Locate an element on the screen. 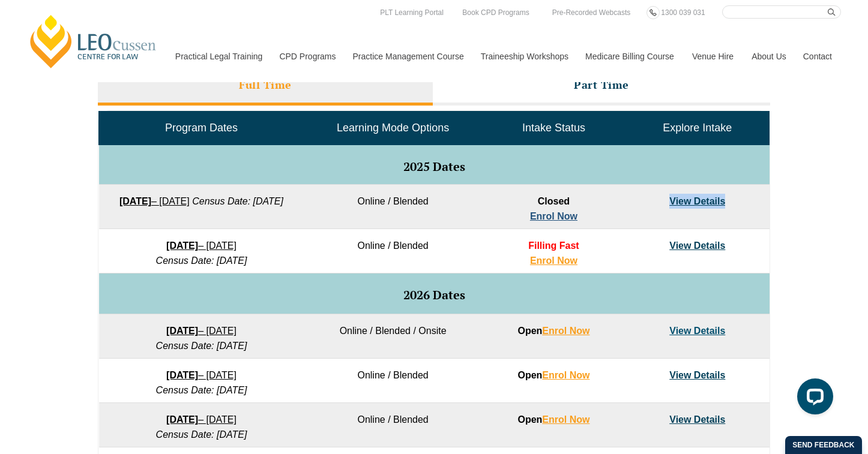 The image size is (868, 454). a: Practice Management Course is located at coordinates (407, 57).